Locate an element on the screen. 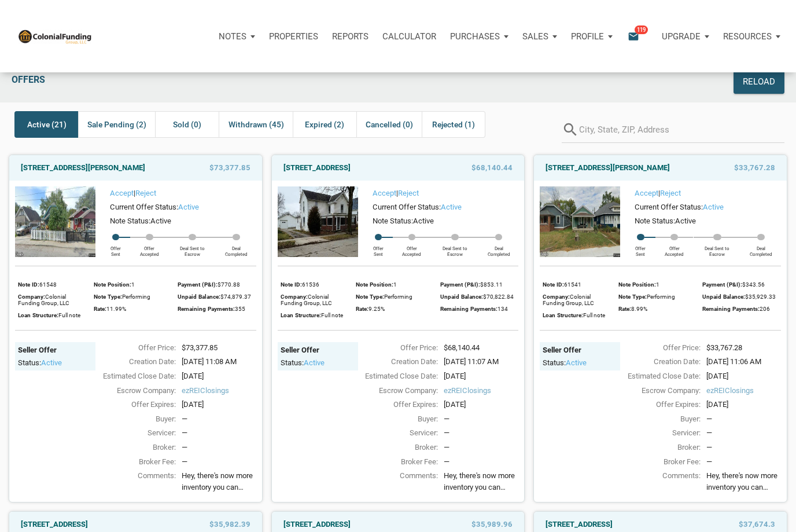 Image resolution: width=796 pixels, height=532 pixels. span: $35,929.33 is located at coordinates (761, 296).